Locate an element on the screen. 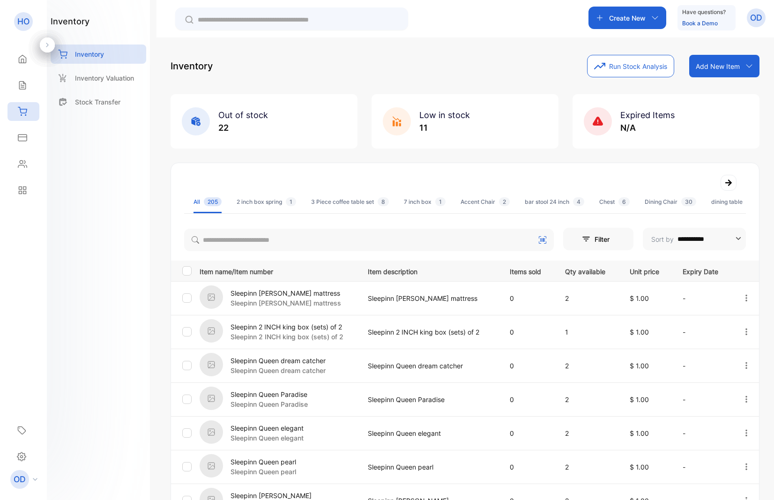 Image resolution: width=774 pixels, height=500 pixels. p: Have questions? is located at coordinates (704, 12).